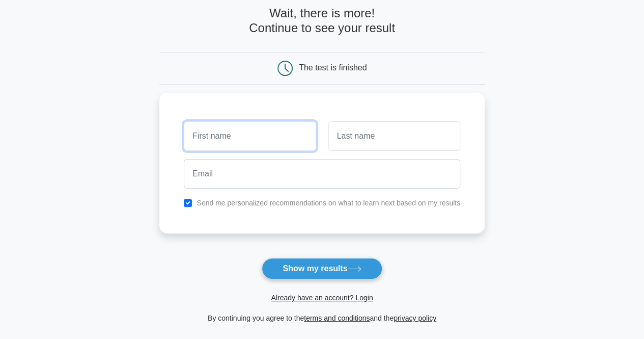 The image size is (644, 339). What do you see at coordinates (415, 318) in the screenshot?
I see `a: privacy policy` at bounding box center [415, 318].